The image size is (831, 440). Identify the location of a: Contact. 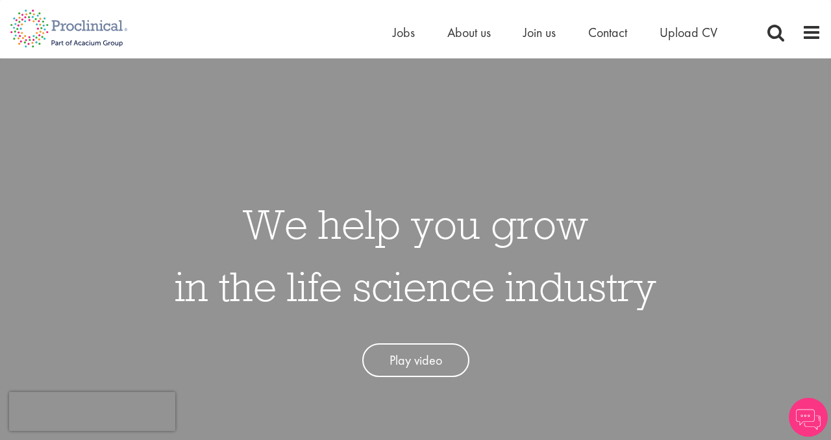
(608, 32).